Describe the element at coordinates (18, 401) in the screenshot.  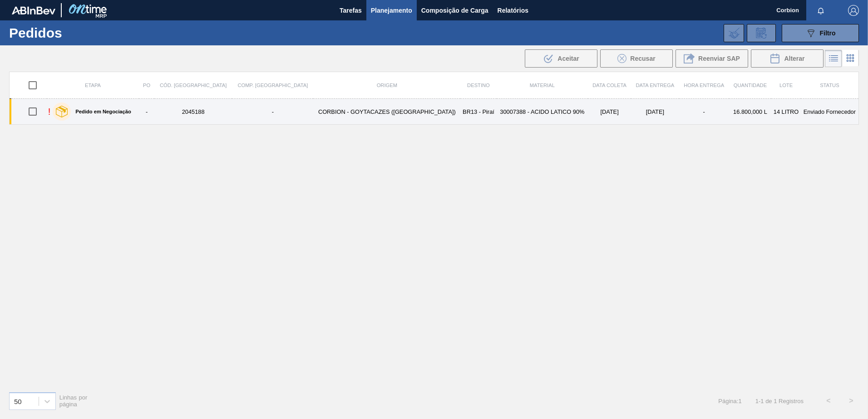
I see `div: 50` at that location.